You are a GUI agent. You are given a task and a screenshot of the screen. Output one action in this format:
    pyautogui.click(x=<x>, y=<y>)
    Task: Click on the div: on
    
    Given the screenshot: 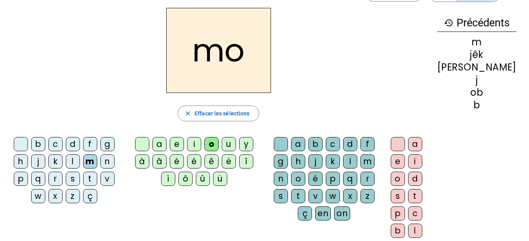 What is the action you would take?
    pyautogui.click(x=342, y=214)
    